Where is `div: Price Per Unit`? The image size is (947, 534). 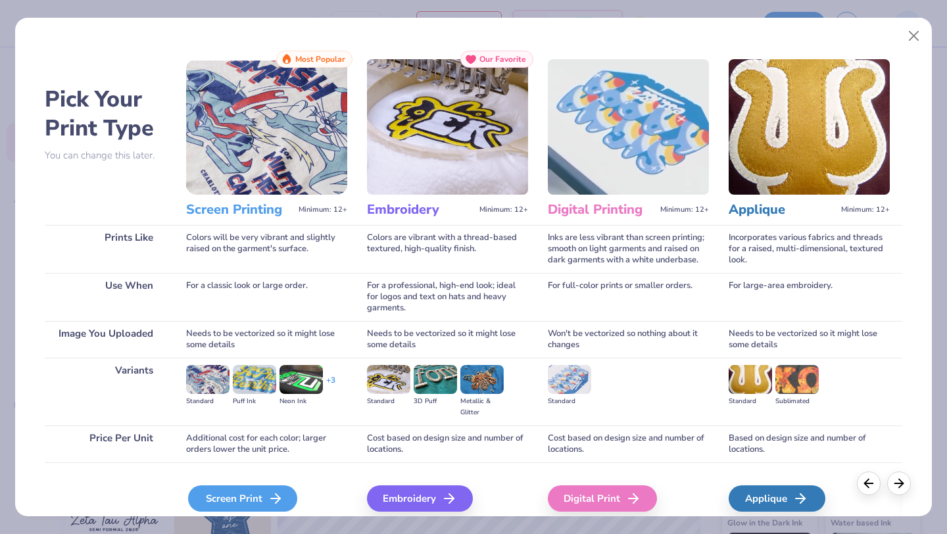
div: Price Per Unit is located at coordinates (105, 444).